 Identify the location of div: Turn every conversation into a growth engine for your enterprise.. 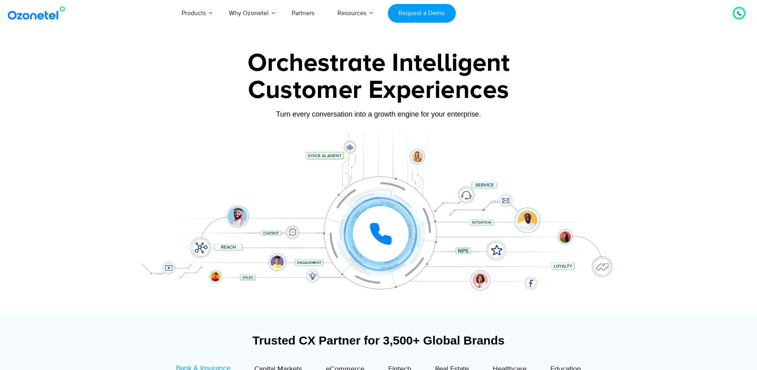
(379, 114).